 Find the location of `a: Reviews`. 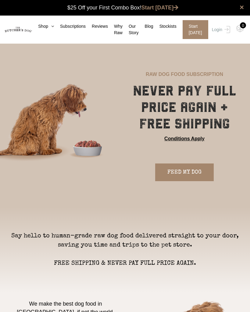

a: Reviews is located at coordinates (97, 26).